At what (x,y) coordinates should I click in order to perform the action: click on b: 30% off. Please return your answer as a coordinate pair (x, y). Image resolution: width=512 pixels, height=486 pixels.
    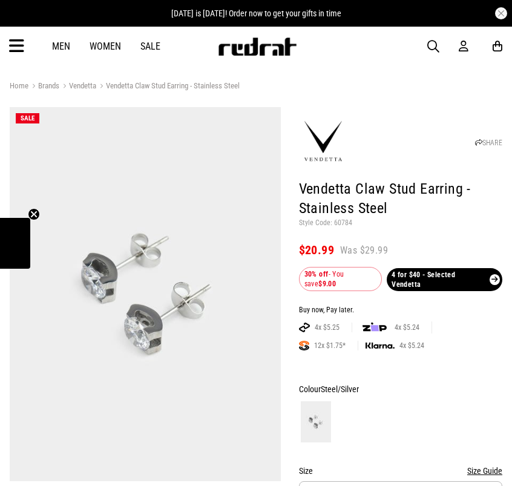
    Looking at the image, I should click on (316, 274).